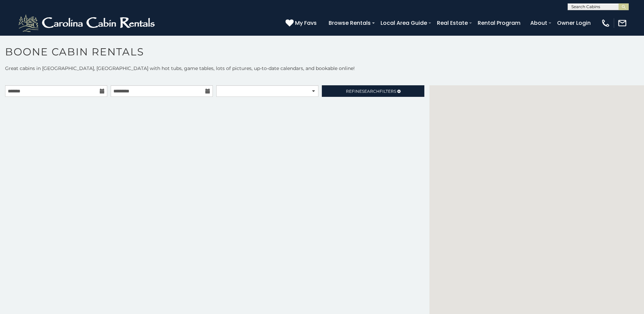 The width and height of the screenshot is (644, 314). What do you see at coordinates (87, 23) in the screenshot?
I see `img: White-1-2.png` at bounding box center [87, 23].